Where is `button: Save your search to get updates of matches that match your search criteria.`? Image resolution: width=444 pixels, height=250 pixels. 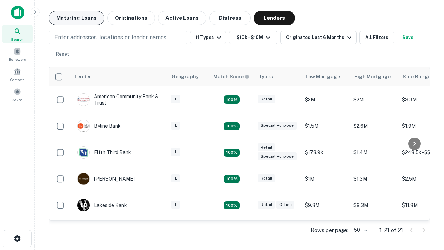 button: Save your search to get updates of matches that match your search criteria. is located at coordinates (408, 37).